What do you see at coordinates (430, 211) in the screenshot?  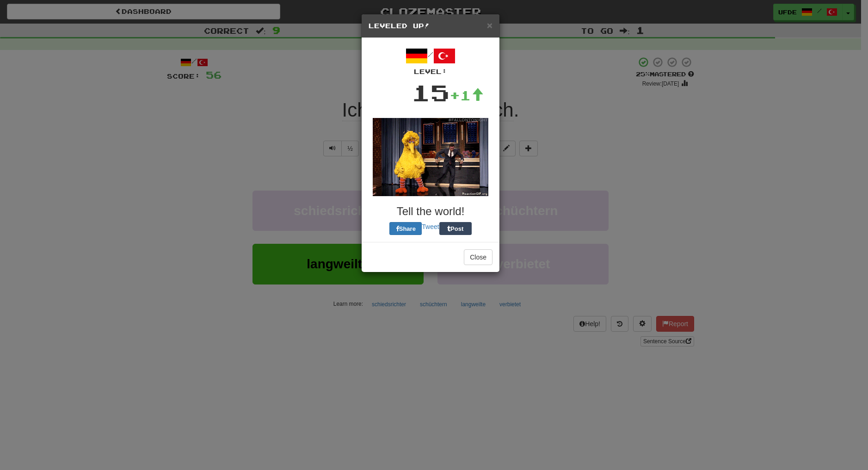 I see `h3: Tell the world!` at bounding box center [430, 211].